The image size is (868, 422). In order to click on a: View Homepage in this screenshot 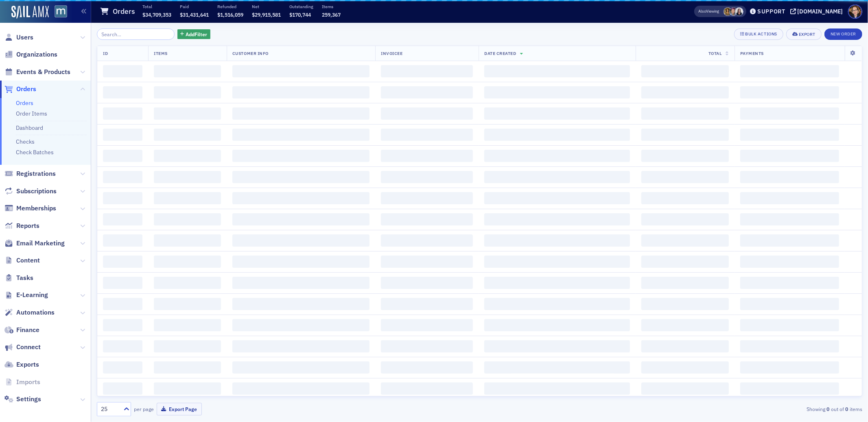, I will do `click(58, 12)`.